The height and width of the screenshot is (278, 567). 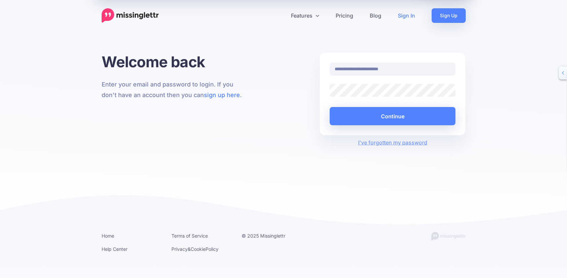 What do you see at coordinates (175, 90) in the screenshot?
I see `p: Enter your email and password to login. If you don't have an account then you can .` at bounding box center [175, 90].